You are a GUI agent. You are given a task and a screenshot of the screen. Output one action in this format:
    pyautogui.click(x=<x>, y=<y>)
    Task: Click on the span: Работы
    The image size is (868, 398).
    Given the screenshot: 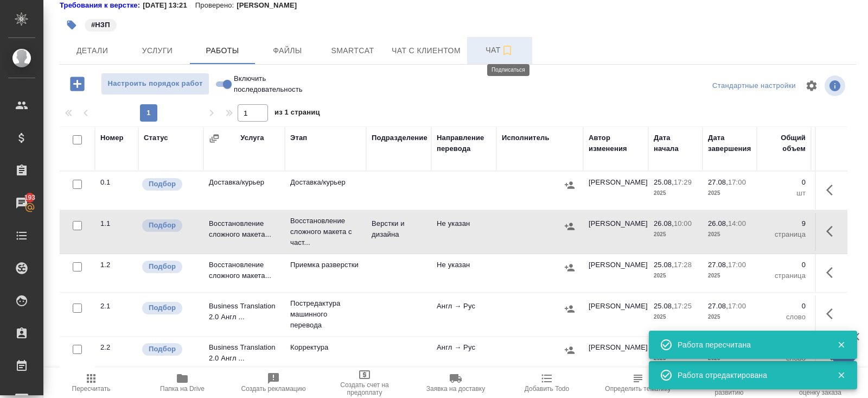 What is the action you would take?
    pyautogui.click(x=222, y=51)
    